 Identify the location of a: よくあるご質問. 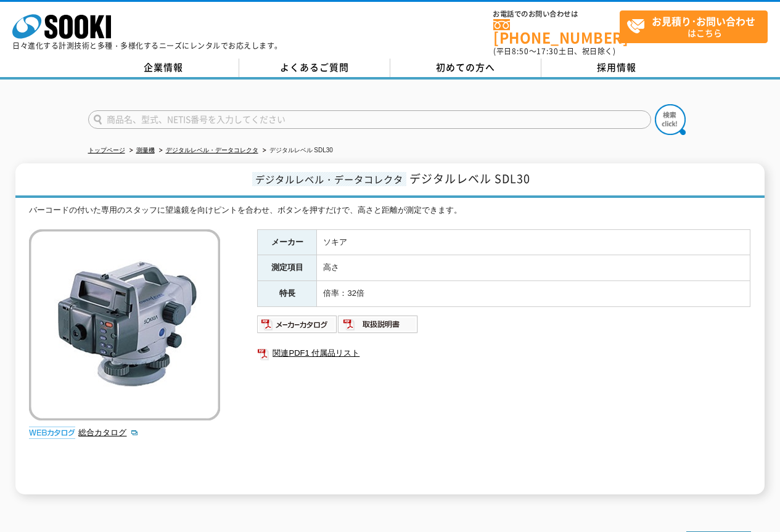
(315, 67).